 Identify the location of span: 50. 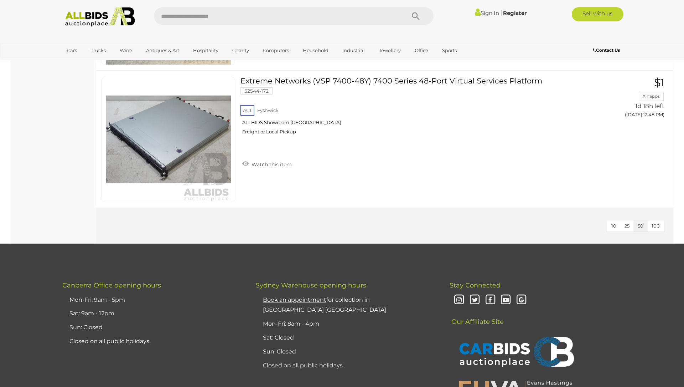
(641, 226).